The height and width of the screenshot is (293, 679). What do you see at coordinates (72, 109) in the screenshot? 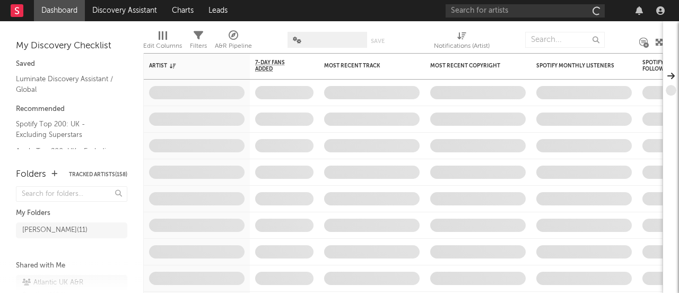
I see `div: Recommended` at bounding box center [72, 109].